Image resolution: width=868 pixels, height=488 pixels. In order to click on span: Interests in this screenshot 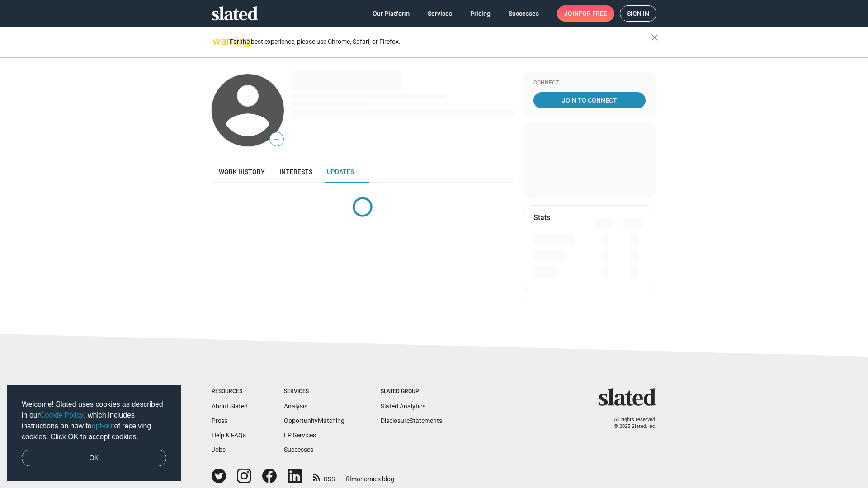, I will do `click(296, 172)`.